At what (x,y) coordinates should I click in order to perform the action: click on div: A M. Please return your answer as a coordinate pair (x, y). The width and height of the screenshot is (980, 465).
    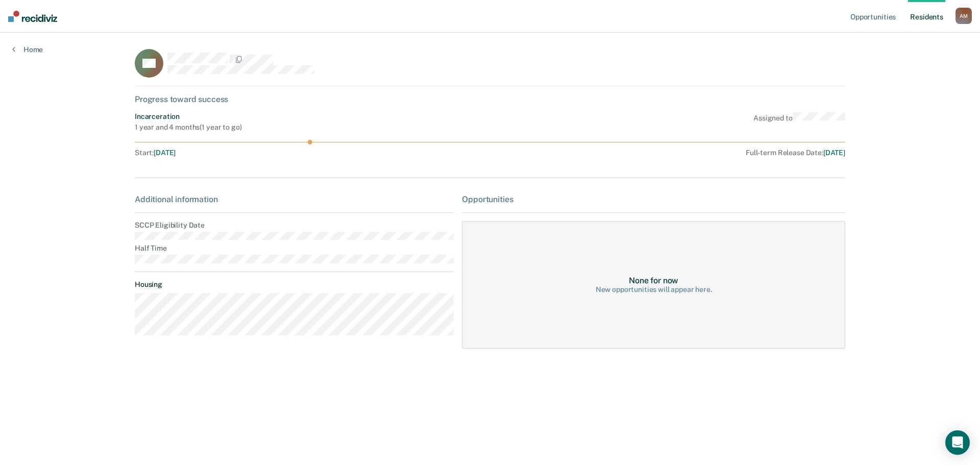
    Looking at the image, I should click on (964, 16).